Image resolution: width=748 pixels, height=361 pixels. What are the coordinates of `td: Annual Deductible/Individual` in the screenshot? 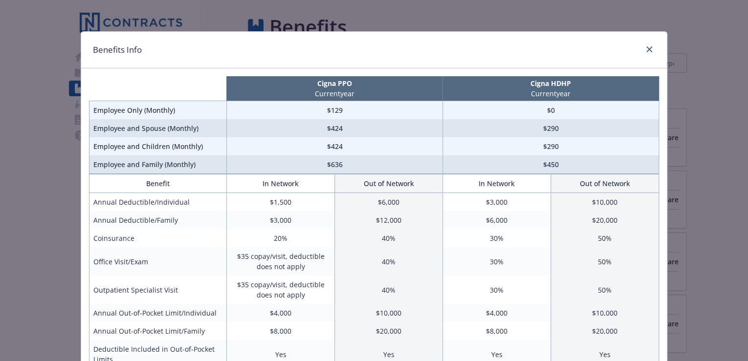 It's located at (158, 203).